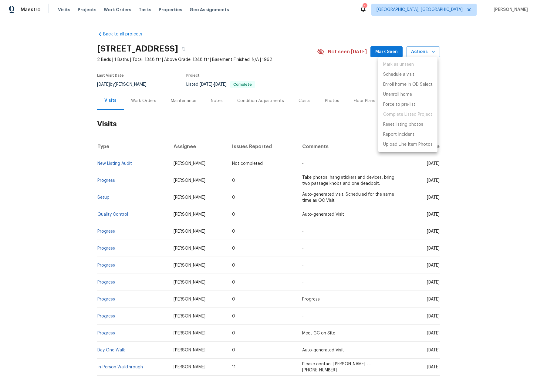  I want to click on span: Project is already completed, so click(408, 114).